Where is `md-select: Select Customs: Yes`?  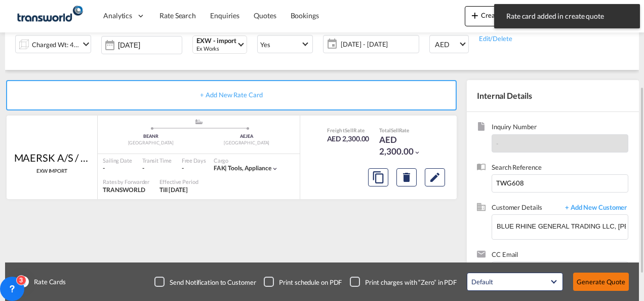 md-select: Select Customs: Yes is located at coordinates (285, 44).